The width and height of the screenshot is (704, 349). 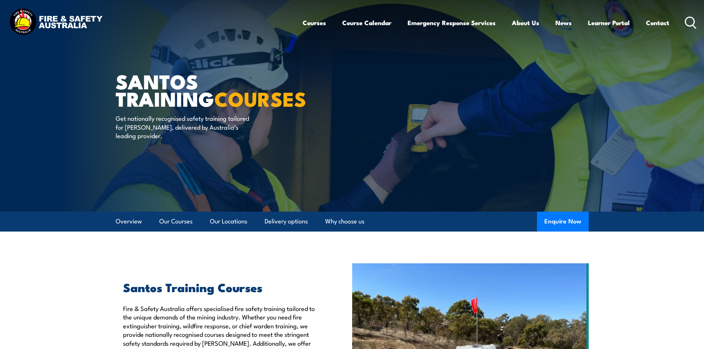 What do you see at coordinates (367, 23) in the screenshot?
I see `a: Course Calendar` at bounding box center [367, 23].